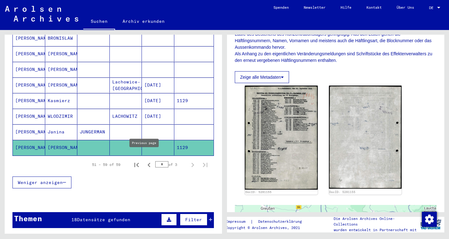 The height and width of the screenshot is (239, 449). Describe the element at coordinates (61, 132) in the screenshot. I see `mat-cell: Janina` at that location.